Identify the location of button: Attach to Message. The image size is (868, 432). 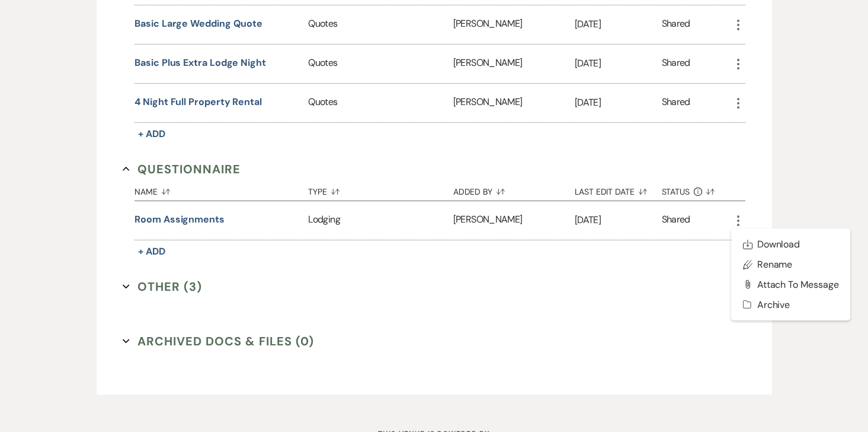
(791, 284).